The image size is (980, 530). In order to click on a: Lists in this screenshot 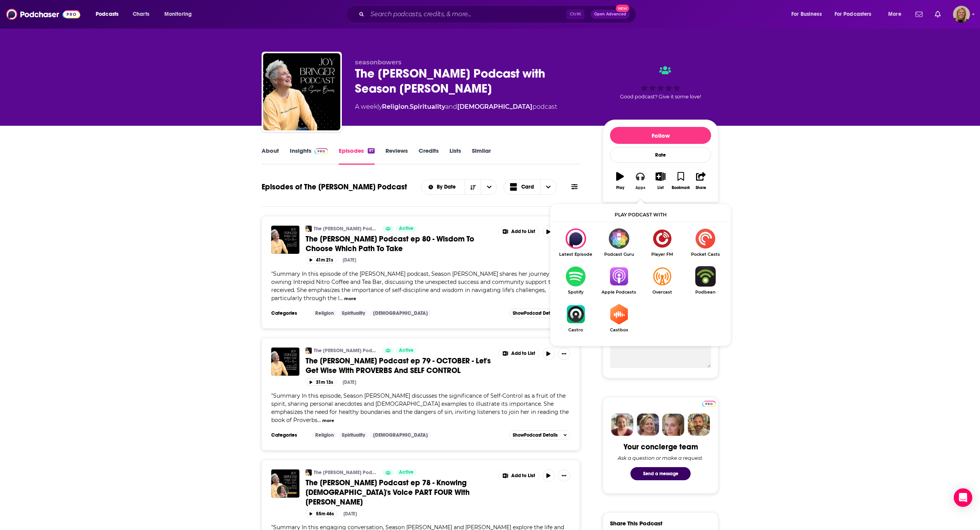, I will do `click(455, 156)`.